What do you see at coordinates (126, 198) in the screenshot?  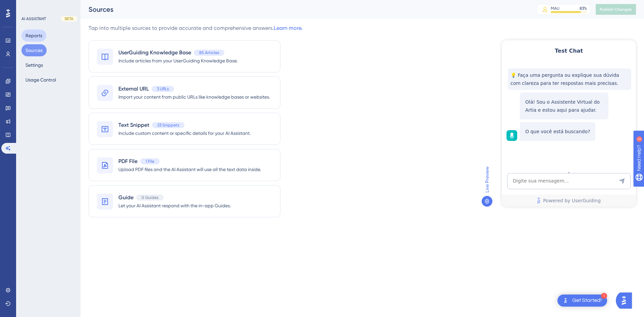 I see `span: Guide` at bounding box center [126, 198].